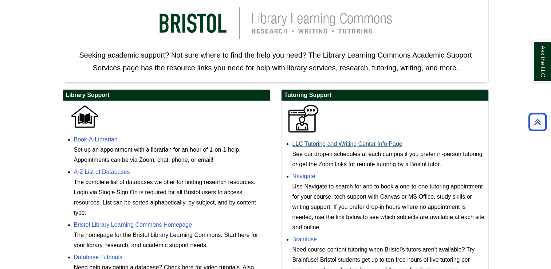 The image size is (551, 269). I want to click on div: Set up an appointment with a librarian for an hour of 1-on-1 help. Appointments can be via Zoom, ..., so click(170, 155).